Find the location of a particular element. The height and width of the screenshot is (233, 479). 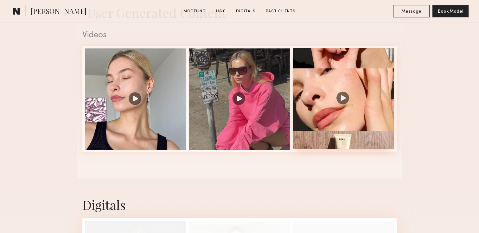

a: Digitals is located at coordinates (246, 11).